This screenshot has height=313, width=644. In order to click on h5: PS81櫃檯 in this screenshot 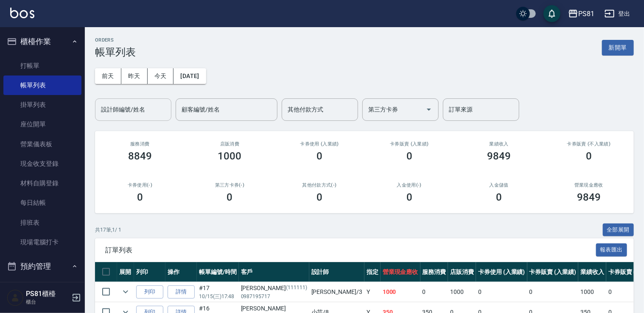, I will do `click(48, 293)`.